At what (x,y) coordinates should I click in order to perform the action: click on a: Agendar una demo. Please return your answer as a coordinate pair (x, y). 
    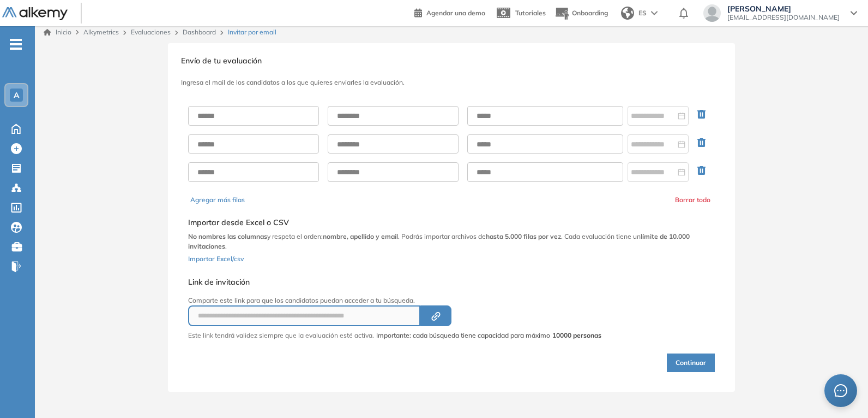
    Looking at the image, I should click on (450, 12).